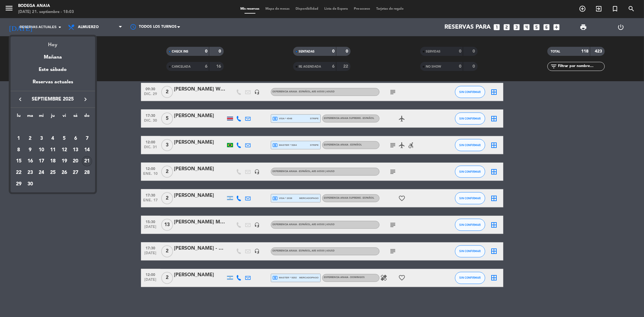 Image resolution: width=644 pixels, height=317 pixels. What do you see at coordinates (30, 172) in the screenshot?
I see `td: 23 de septiembre de 2025` at bounding box center [30, 172].